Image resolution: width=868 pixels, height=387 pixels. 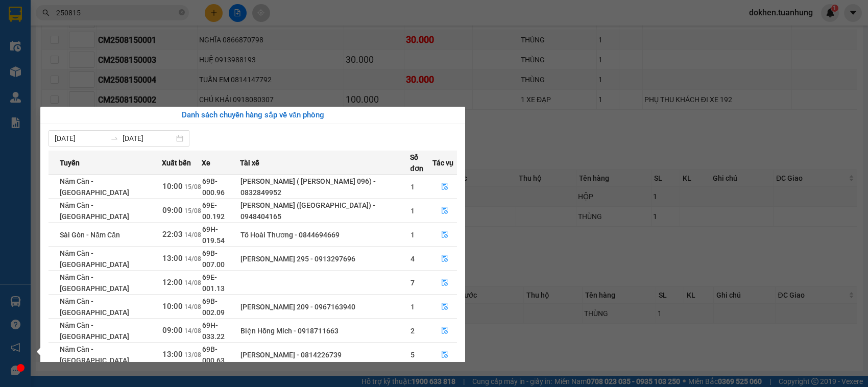 What do you see at coordinates (325, 235) in the screenshot?
I see `div: Tô Hoài Thương - 0844694669` at bounding box center [325, 235].